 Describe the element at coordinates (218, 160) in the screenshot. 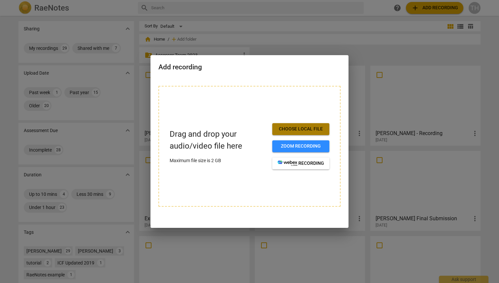

I see `p: Maximum file size is 2 GB` at that location.